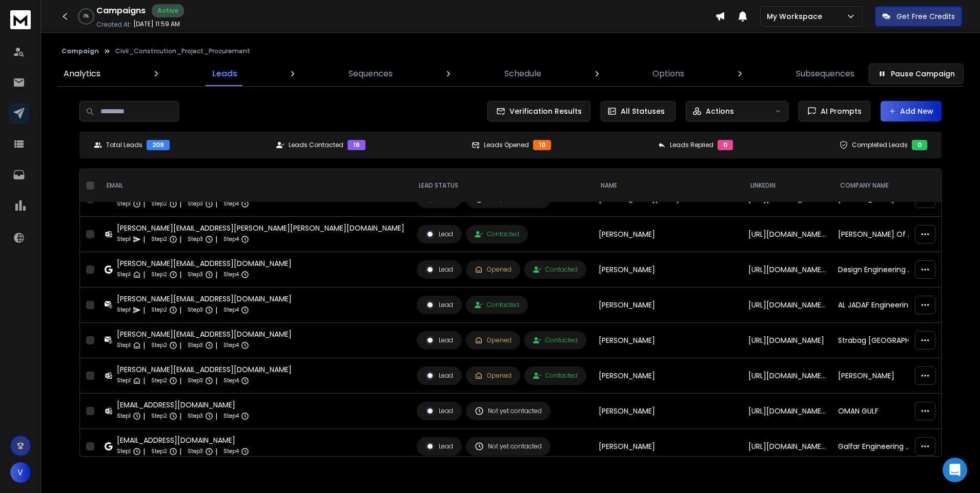 This screenshot has width=980, height=493. What do you see at coordinates (370, 73) in the screenshot?
I see `a: Sequences` at bounding box center [370, 73].